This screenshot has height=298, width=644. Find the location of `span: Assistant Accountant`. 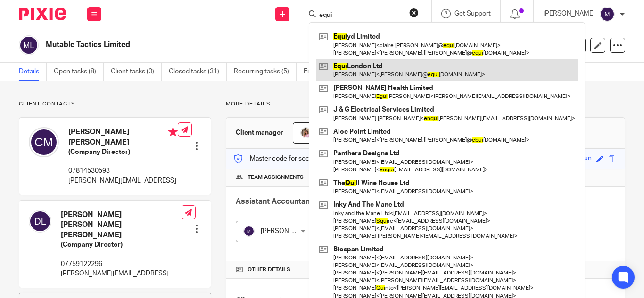

span: Assistant Accountant is located at coordinates (274, 201).